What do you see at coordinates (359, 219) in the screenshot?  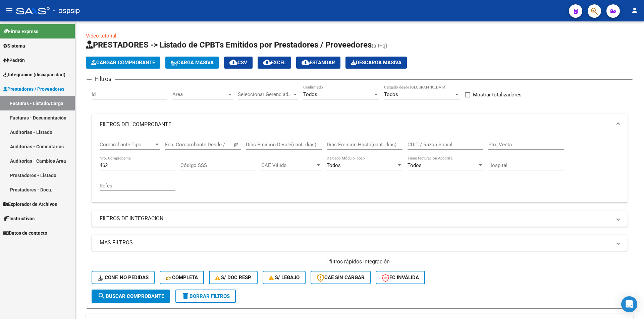 I see `mat-expansion-panel-header: FILTROS DE INTEGRACION` at bounding box center [359, 219].